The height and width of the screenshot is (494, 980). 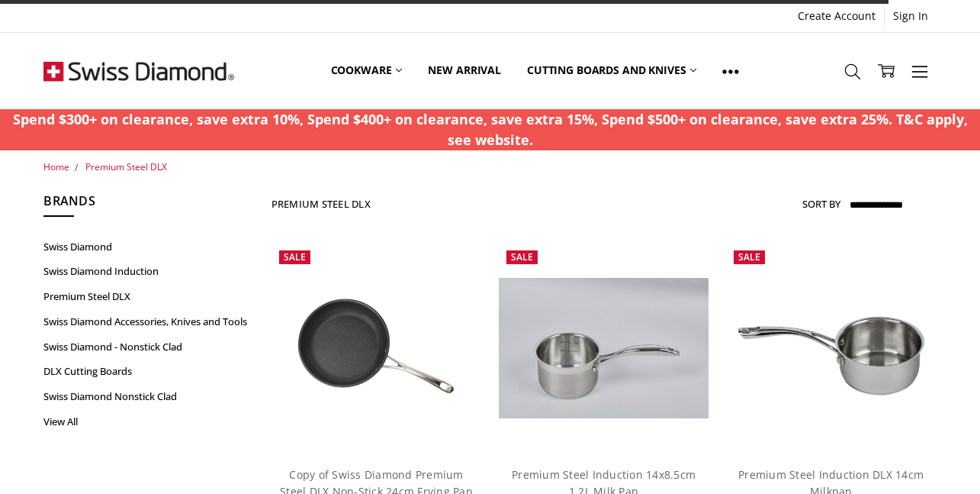 What do you see at coordinates (464, 70) in the screenshot?
I see `a: New arrival` at bounding box center [464, 70].